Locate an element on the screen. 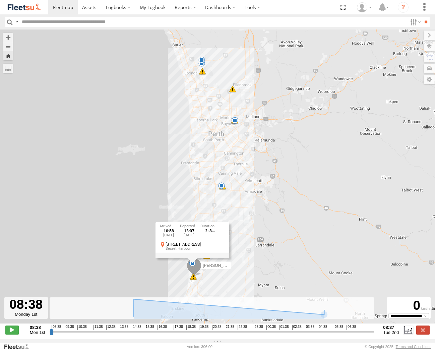 The height and width of the screenshot is (350, 435). span: 2 is located at coordinates (207, 231).